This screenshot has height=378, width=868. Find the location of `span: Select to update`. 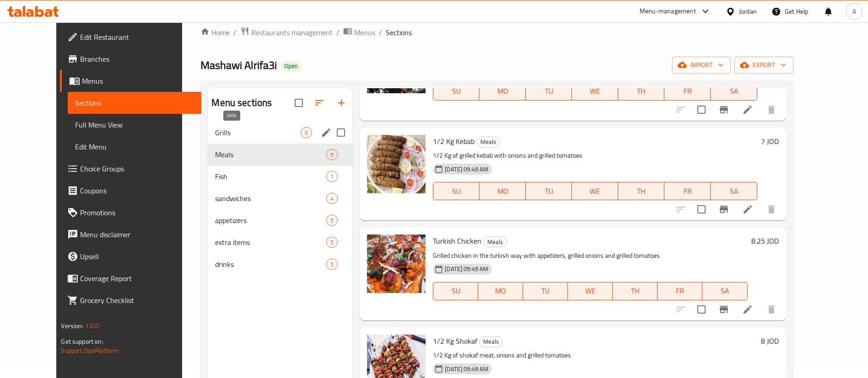

span: Select to update is located at coordinates (701, 210).